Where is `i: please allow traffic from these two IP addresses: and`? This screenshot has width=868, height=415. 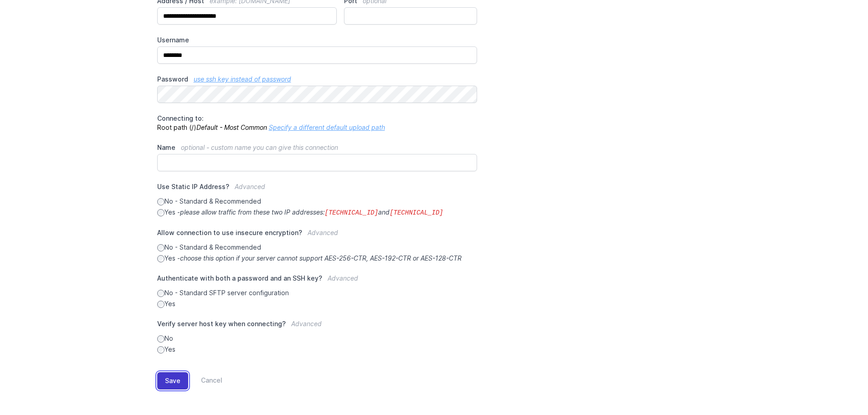 i: please allow traffic from these two IP addresses: and is located at coordinates (312, 212).